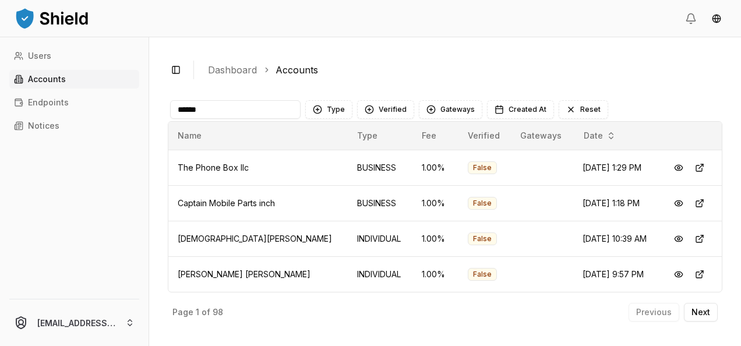 This screenshot has width=741, height=346. What do you see at coordinates (520, 110) in the screenshot?
I see `button: Created At` at bounding box center [520, 110].